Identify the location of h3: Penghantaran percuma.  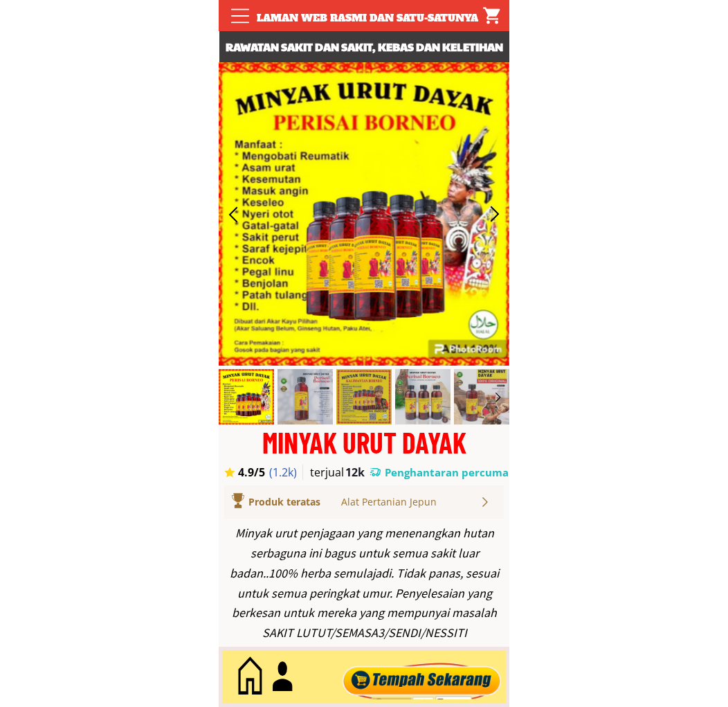
(447, 472).